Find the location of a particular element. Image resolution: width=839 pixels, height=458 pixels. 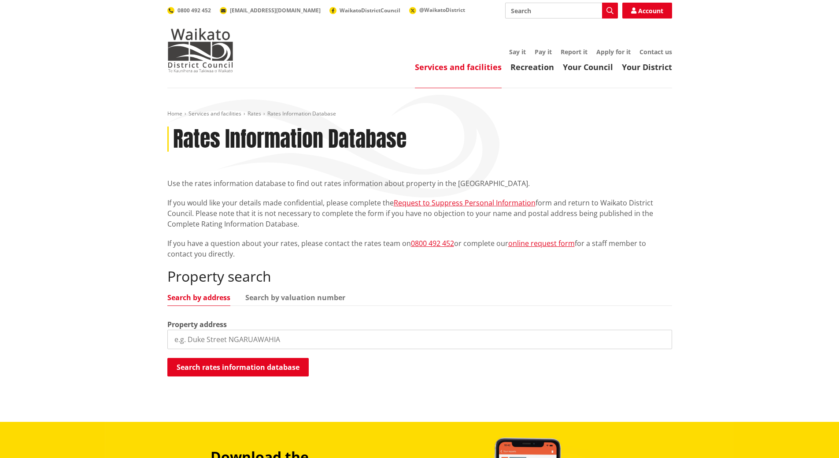

a: Apply for it is located at coordinates (614, 52).